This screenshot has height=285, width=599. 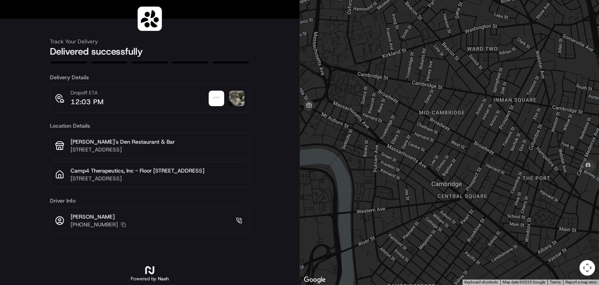 What do you see at coordinates (163, 278) in the screenshot?
I see `span: Nash` at bounding box center [163, 278].